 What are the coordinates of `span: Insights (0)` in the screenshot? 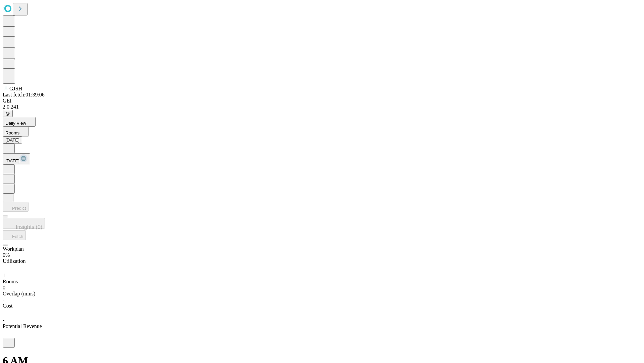 It's located at (29, 227).